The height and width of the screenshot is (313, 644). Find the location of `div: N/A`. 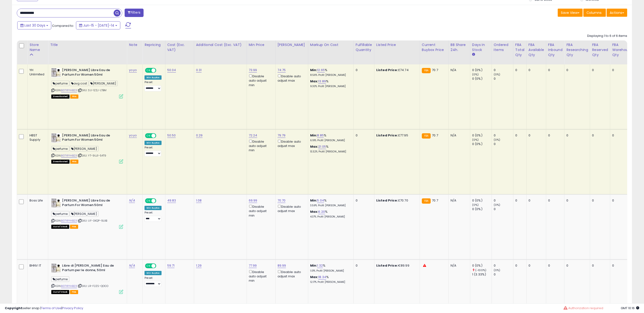

div: N/A is located at coordinates (458, 135).